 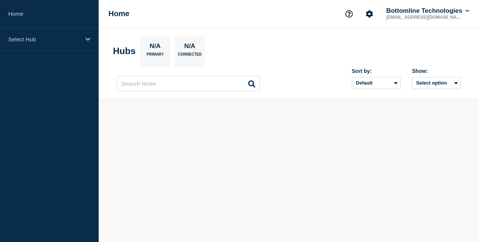 I want to click on input: Search Hubs, so click(x=188, y=84).